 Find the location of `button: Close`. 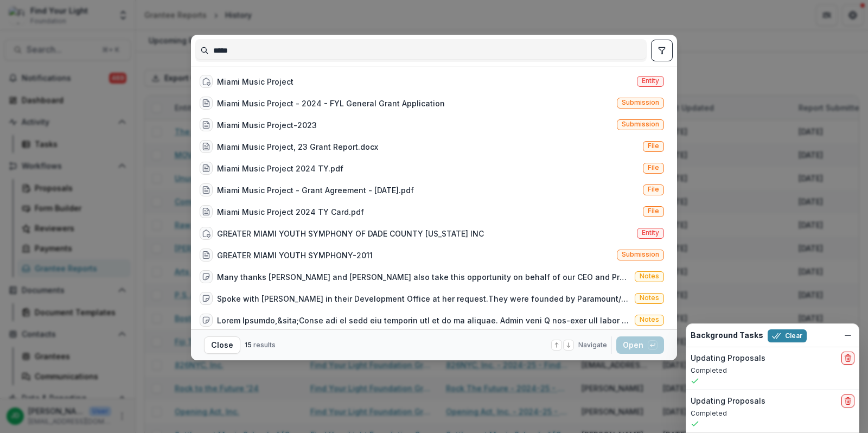

button: Close is located at coordinates (222, 345).